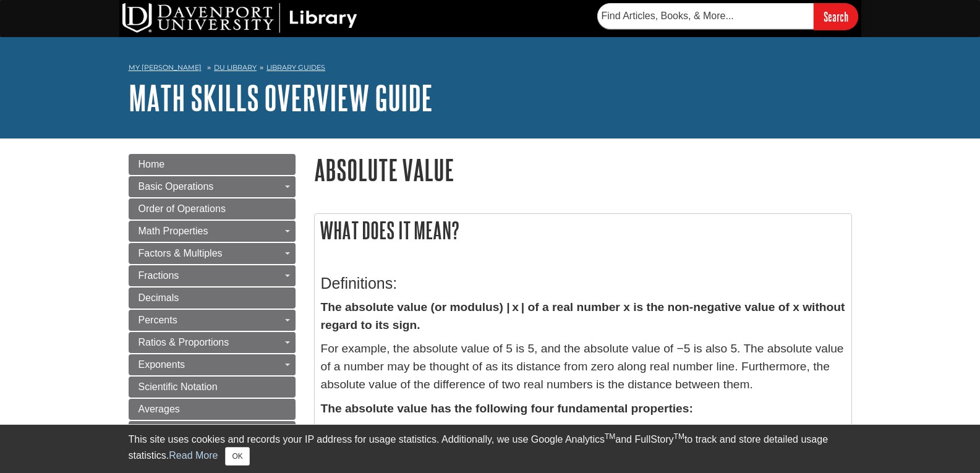 The width and height of the screenshot is (980, 473). I want to click on a: Order of Operations, so click(212, 209).